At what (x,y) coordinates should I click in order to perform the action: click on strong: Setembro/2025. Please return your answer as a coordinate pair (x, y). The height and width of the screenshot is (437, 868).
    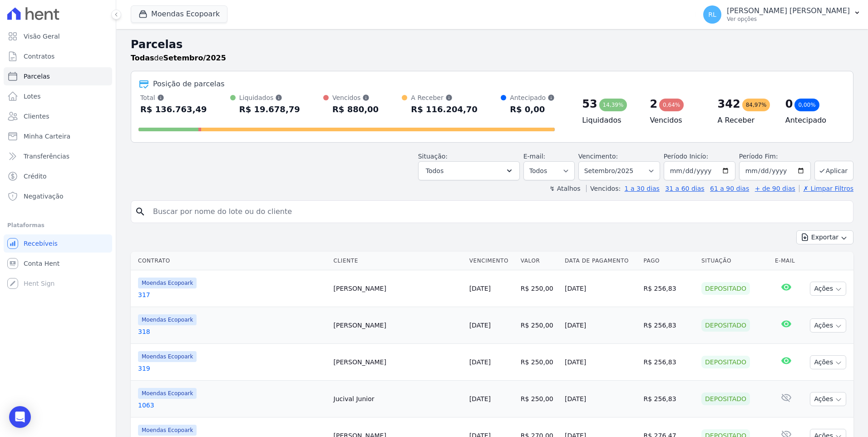
    Looking at the image, I should click on (195, 58).